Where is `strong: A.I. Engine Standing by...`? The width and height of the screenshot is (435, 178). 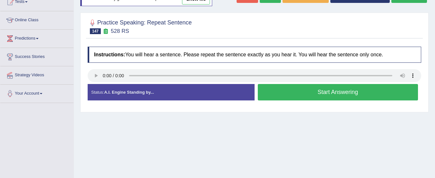 strong: A.I. Engine Standing by... is located at coordinates (129, 92).